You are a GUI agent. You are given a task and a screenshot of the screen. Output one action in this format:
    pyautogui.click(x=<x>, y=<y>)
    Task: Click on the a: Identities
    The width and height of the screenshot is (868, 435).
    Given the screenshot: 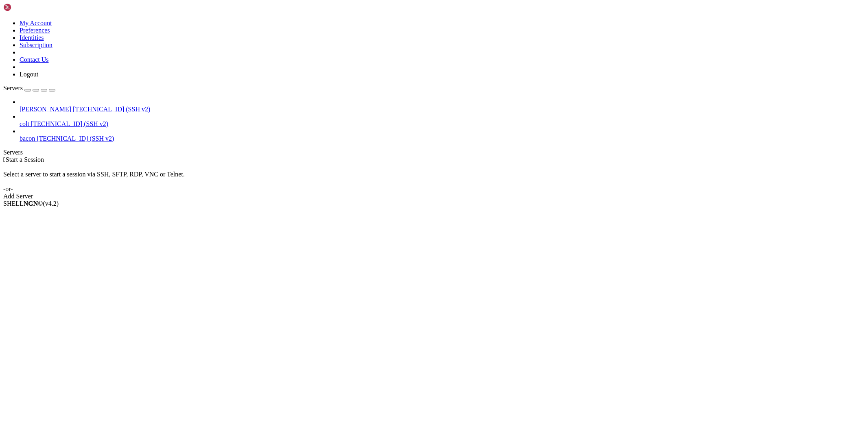 What is the action you would take?
    pyautogui.click(x=32, y=38)
    